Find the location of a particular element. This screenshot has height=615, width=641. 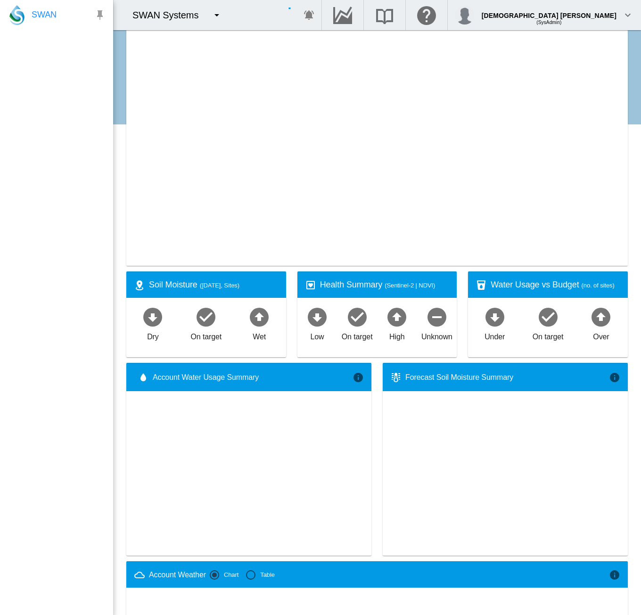

md-icon: icon-weather-cloudy is located at coordinates (140, 575).